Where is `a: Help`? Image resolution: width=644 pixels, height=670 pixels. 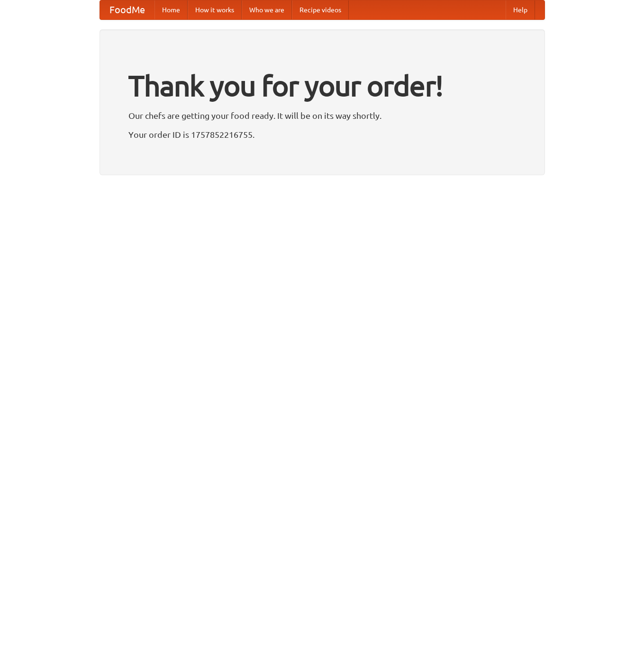
a: Help is located at coordinates (520, 10).